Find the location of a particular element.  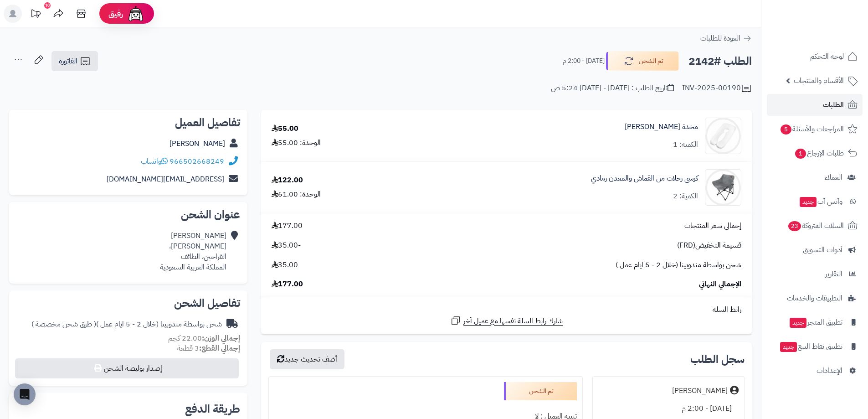

span: 35.00 is located at coordinates (285, 265).